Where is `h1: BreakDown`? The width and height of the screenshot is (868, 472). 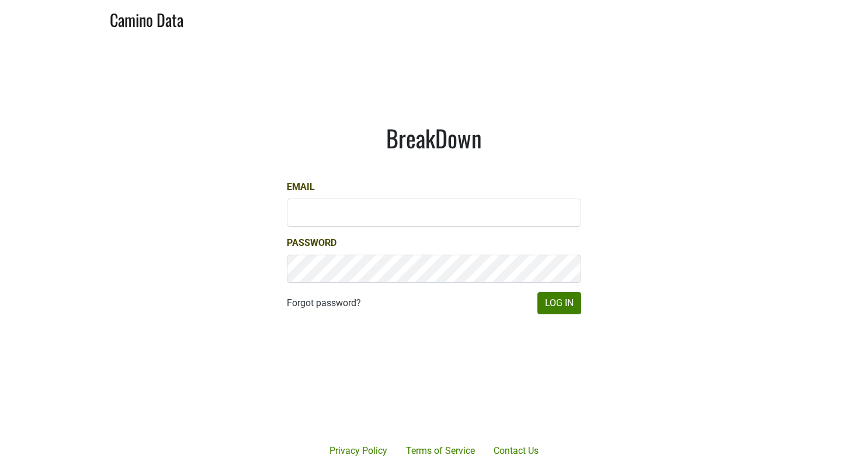
h1: BreakDown is located at coordinates (434, 138).